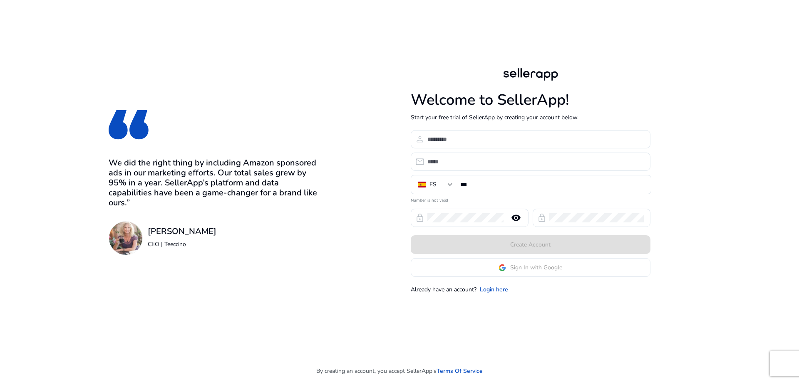  I want to click on p: Already have an account?, so click(443, 290).